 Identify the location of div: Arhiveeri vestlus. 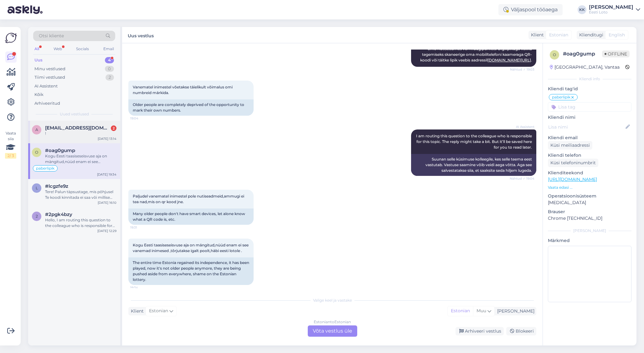
(480, 331).